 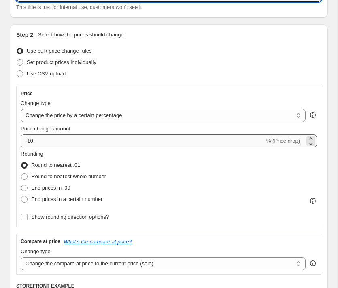 What do you see at coordinates (67, 199) in the screenshot?
I see `span: End prices in a certain number` at bounding box center [67, 199].